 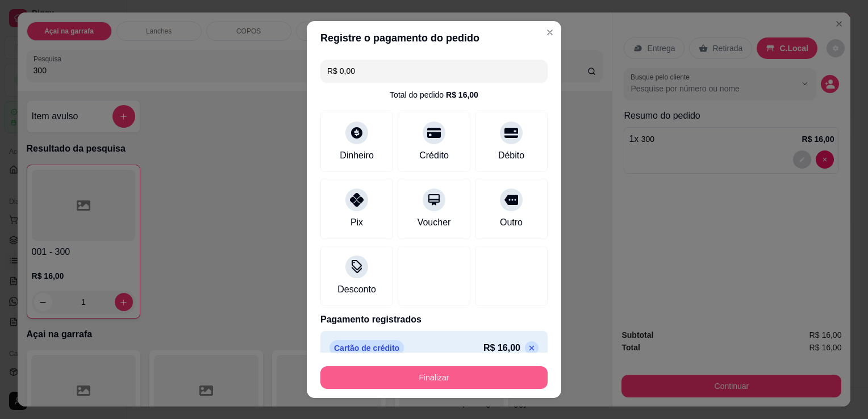 I want to click on div: Dinheiro, so click(x=357, y=156).